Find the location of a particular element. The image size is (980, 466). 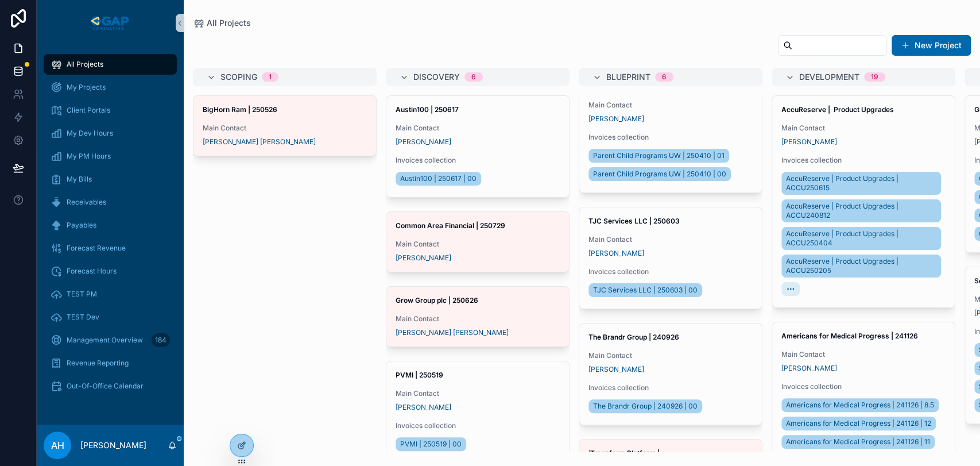

a: New Project is located at coordinates (932, 45).